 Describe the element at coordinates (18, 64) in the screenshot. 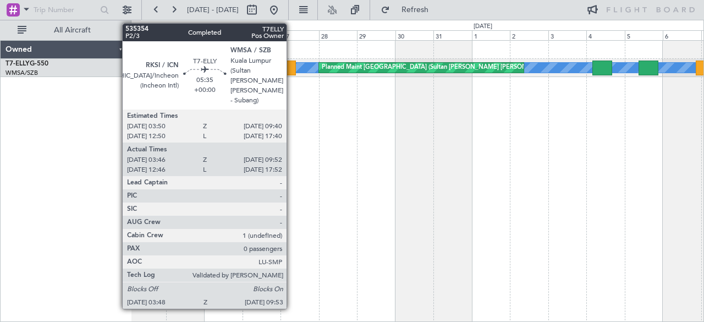

I see `span: T7-ELLY` at that location.